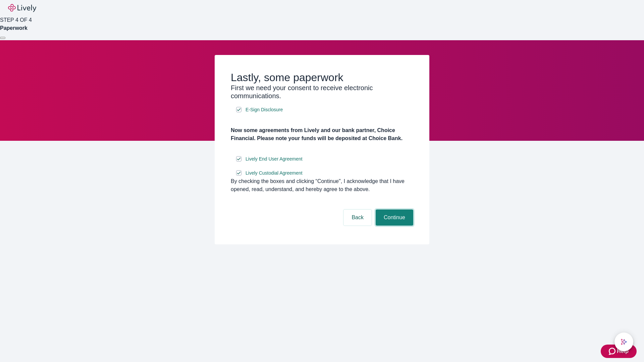  Describe the element at coordinates (22, 8) in the screenshot. I see `img: Lively` at that location.